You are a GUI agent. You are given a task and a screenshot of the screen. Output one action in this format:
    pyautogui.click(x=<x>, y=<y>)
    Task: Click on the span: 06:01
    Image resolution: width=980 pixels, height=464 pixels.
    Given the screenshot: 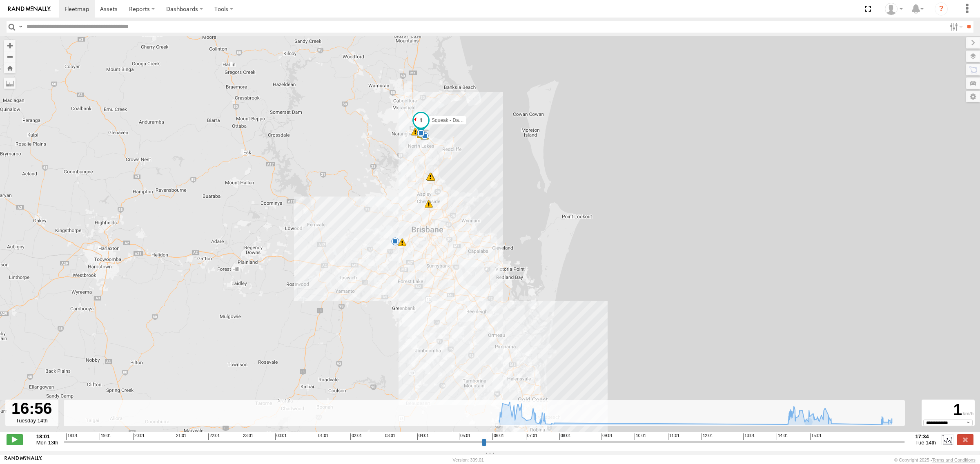 What is the action you would take?
    pyautogui.click(x=498, y=437)
    